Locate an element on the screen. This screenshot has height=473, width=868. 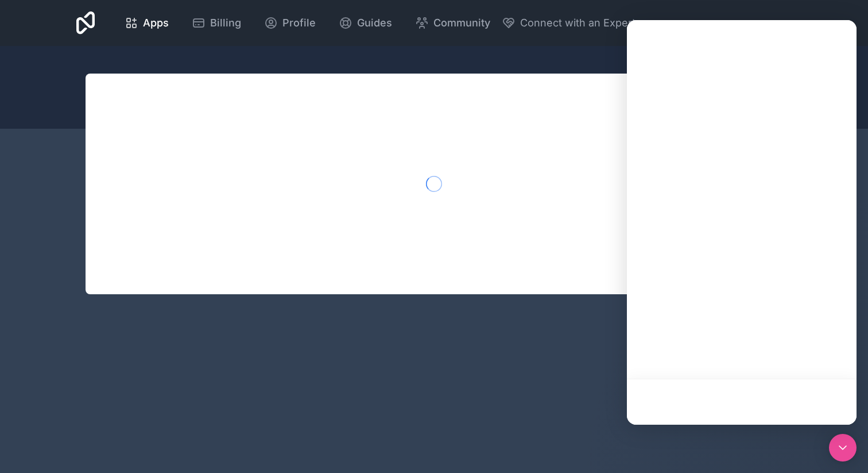
span: Apps is located at coordinates (156, 23).